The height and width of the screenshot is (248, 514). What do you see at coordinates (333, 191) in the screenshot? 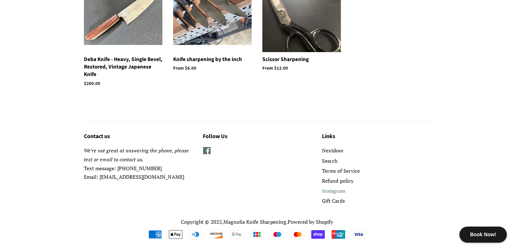
I see `a: Instagram` at bounding box center [333, 191].